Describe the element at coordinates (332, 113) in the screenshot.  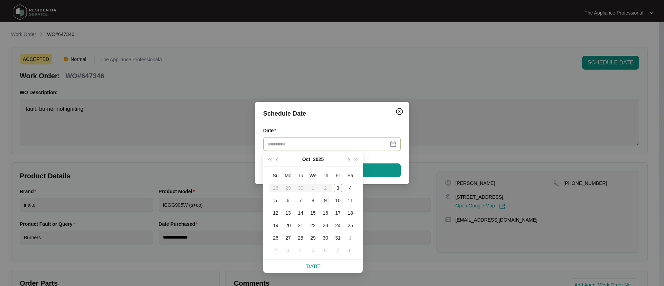
I see `div: Schedule Date` at that location.